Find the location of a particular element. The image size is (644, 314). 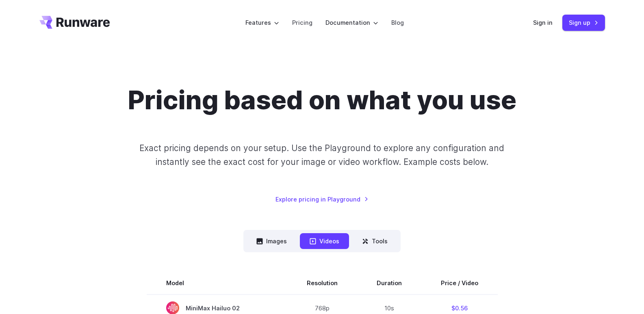

label: Documentation is located at coordinates (352, 23).